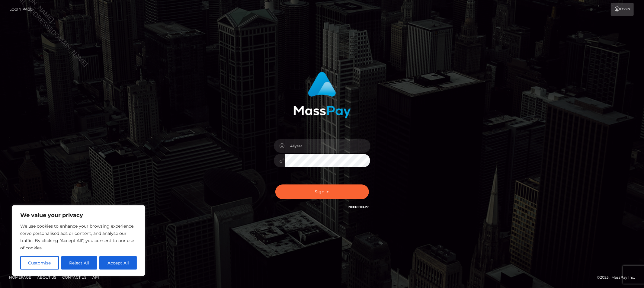 The width and height of the screenshot is (644, 288). What do you see at coordinates (79, 215) in the screenshot?
I see `p: We value your privacy` at bounding box center [79, 215].